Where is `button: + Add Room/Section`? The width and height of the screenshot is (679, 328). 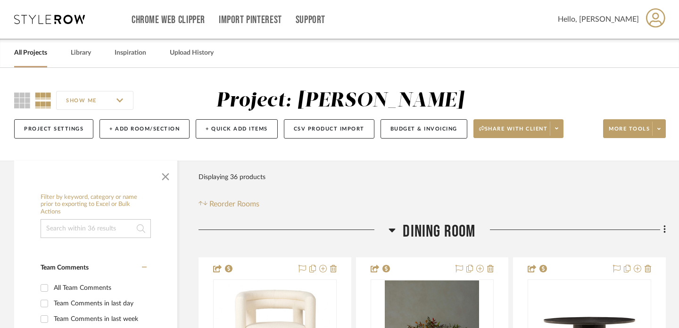
button: + Add Room/Section is located at coordinates (144, 129).